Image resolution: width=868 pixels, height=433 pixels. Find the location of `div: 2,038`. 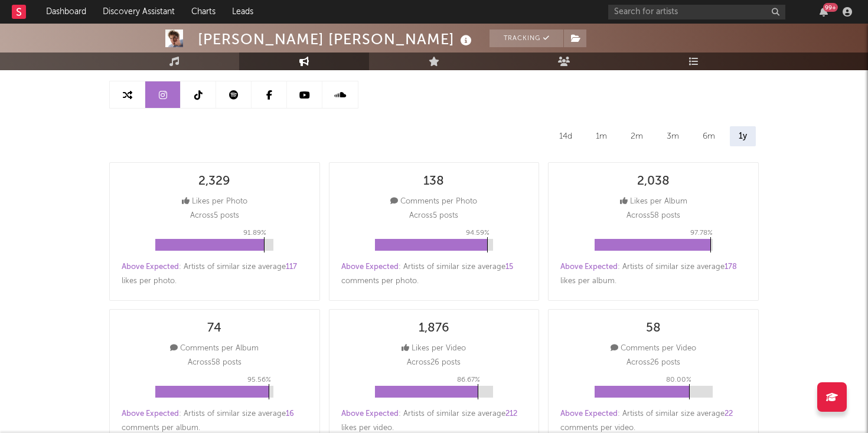

div: 2,038 is located at coordinates (653, 182).